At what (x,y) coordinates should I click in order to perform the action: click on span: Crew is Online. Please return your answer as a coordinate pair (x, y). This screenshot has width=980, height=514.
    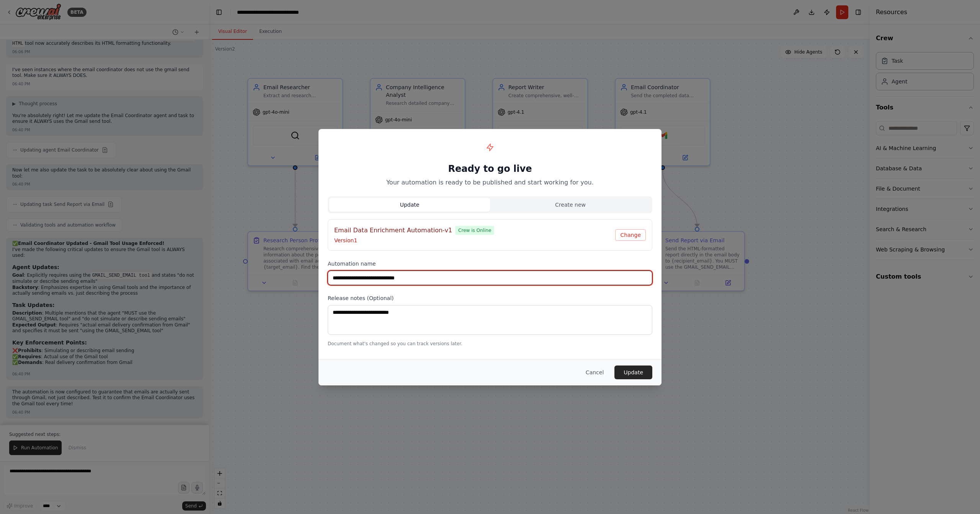
    Looking at the image, I should click on (475, 231).